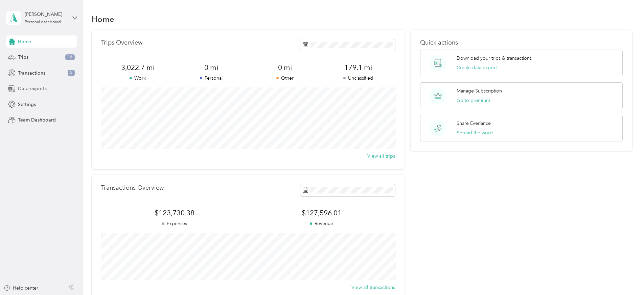 The height and width of the screenshot is (295, 644). I want to click on span: $123,730.38, so click(175, 213).